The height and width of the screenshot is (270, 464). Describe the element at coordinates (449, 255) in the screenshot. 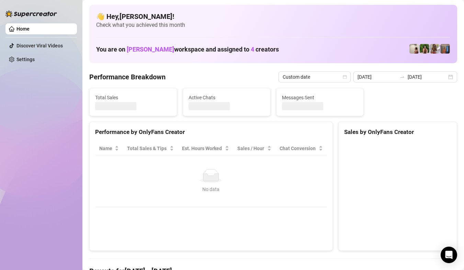

I see `div: Open Intercom Messenger` at that location.